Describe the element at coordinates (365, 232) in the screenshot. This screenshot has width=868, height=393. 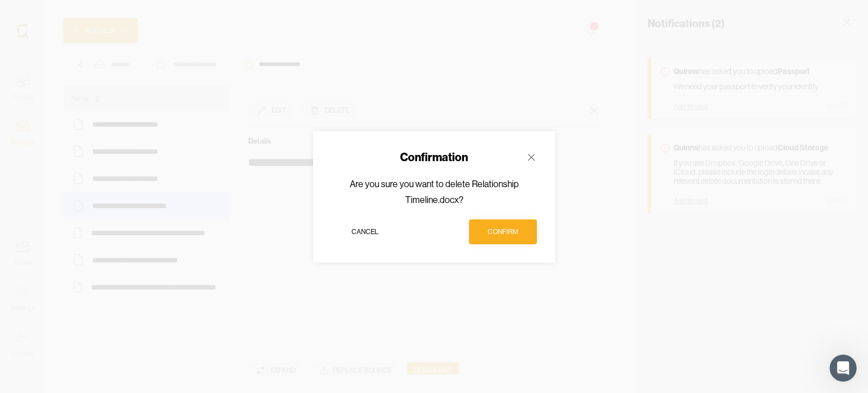
I see `div: Cancel` at that location.